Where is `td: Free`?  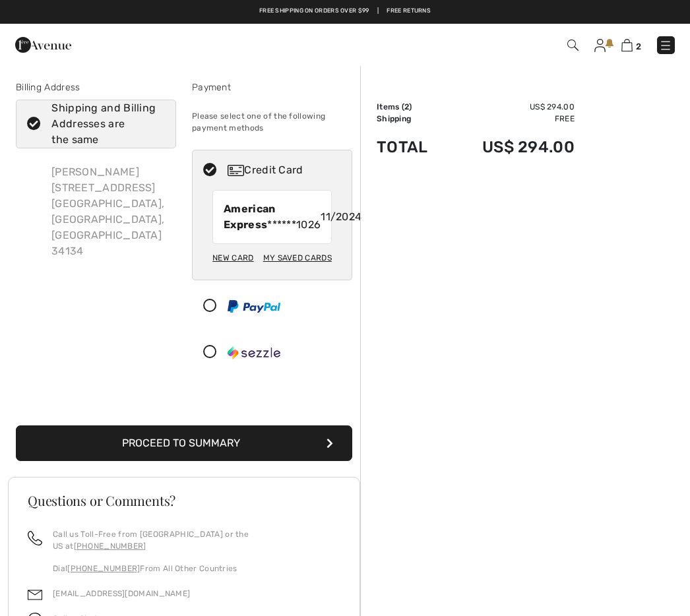
td: Free is located at coordinates (511, 119).